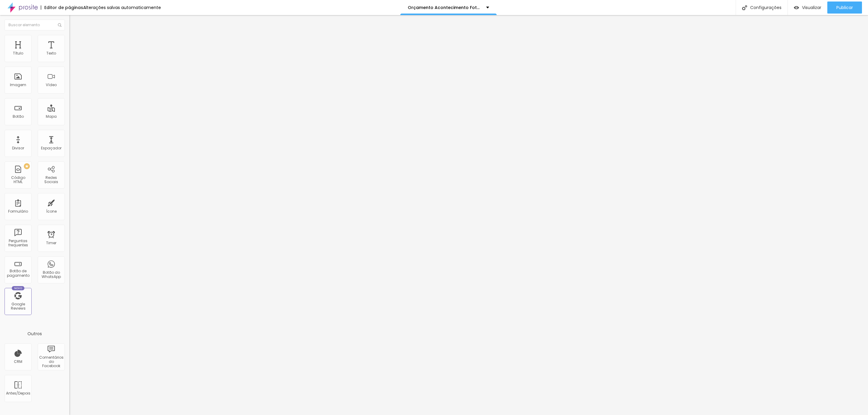 The width and height of the screenshot is (868, 415). Describe the element at coordinates (51, 274) in the screenshot. I see `div: Botão do WhatsApp` at that location.